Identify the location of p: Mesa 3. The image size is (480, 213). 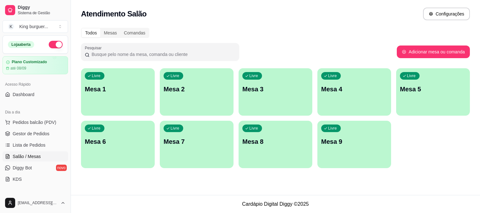
(275, 89).